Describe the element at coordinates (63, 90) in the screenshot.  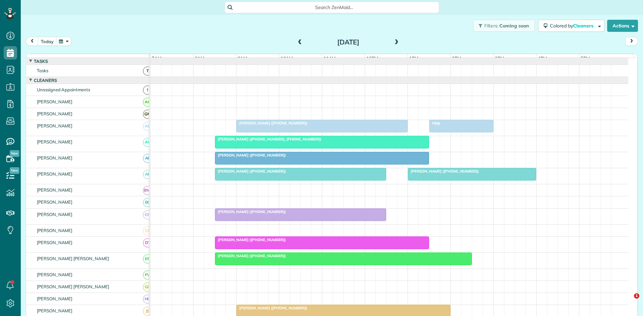
I see `span: Unassigned Appointments` at that location.